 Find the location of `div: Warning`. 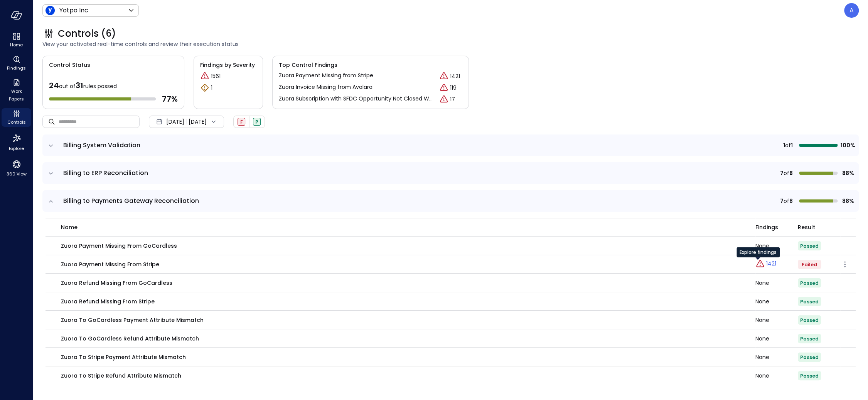

div: Warning is located at coordinates (205, 87).